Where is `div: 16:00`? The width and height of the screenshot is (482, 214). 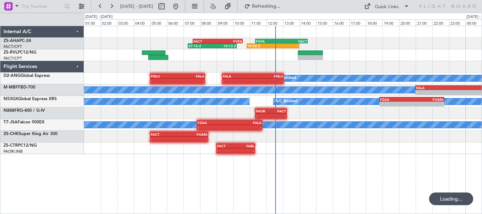
div: 16:00 is located at coordinates (341, 23).